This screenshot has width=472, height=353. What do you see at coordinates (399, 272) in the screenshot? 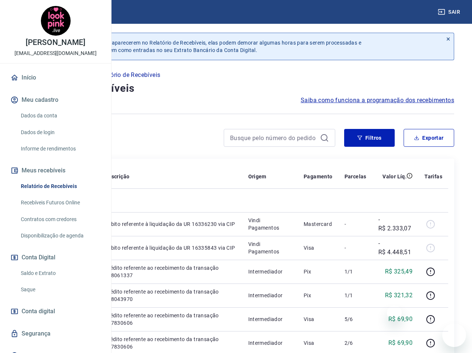
I see `p: R$ 325,49` at bounding box center [399, 272].